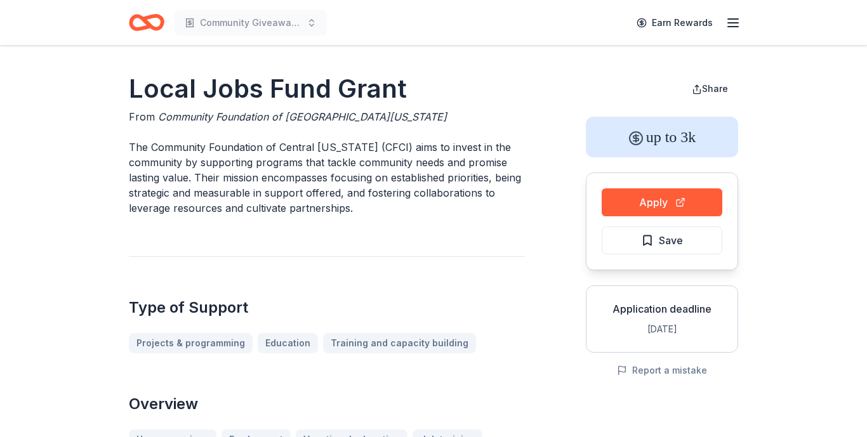 This screenshot has width=867, height=437. What do you see at coordinates (662, 370) in the screenshot?
I see `button: Report a mistake` at bounding box center [662, 370].